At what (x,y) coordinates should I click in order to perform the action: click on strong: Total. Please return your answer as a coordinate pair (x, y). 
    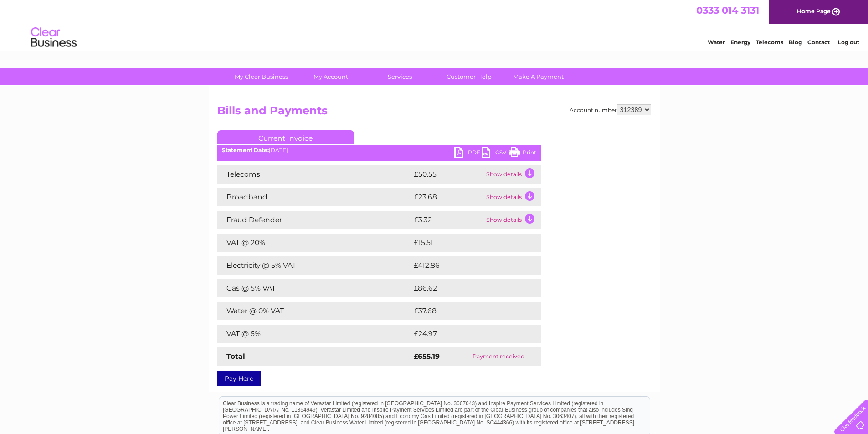
    Looking at the image, I should click on (235, 356).